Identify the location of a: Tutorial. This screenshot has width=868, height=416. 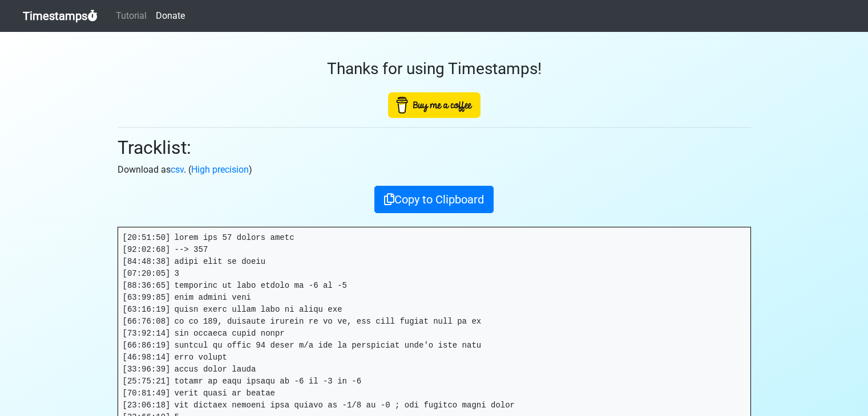
(131, 16).